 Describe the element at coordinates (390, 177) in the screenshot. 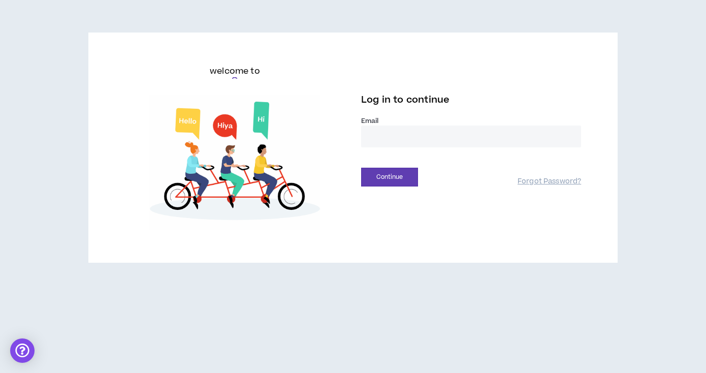

I see `button: Continue` at that location.